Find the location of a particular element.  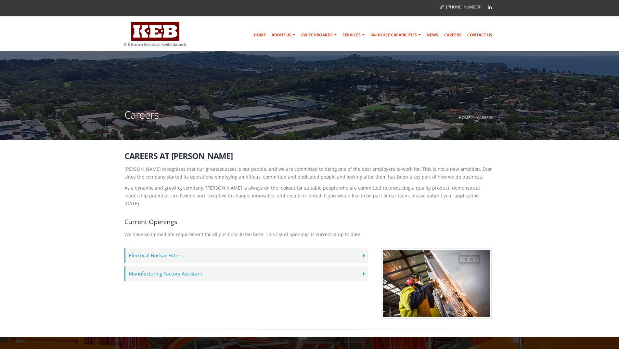

img: K E Brown Electrical Switchboards is located at coordinates (155, 34).